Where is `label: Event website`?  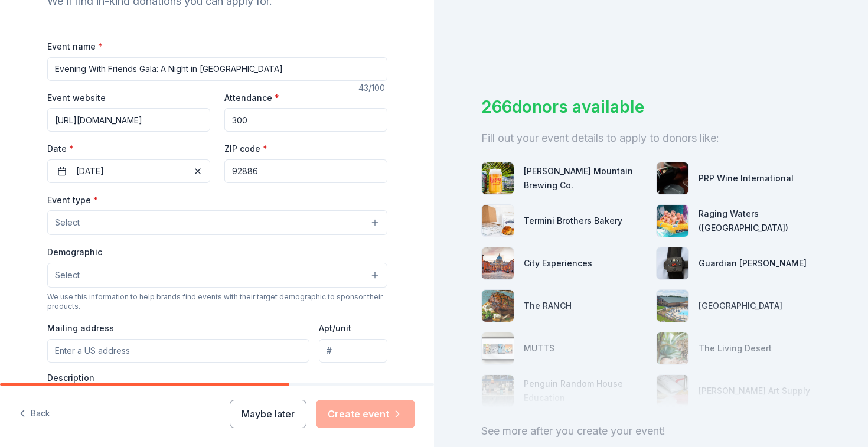
label: Event website is located at coordinates (76, 98).